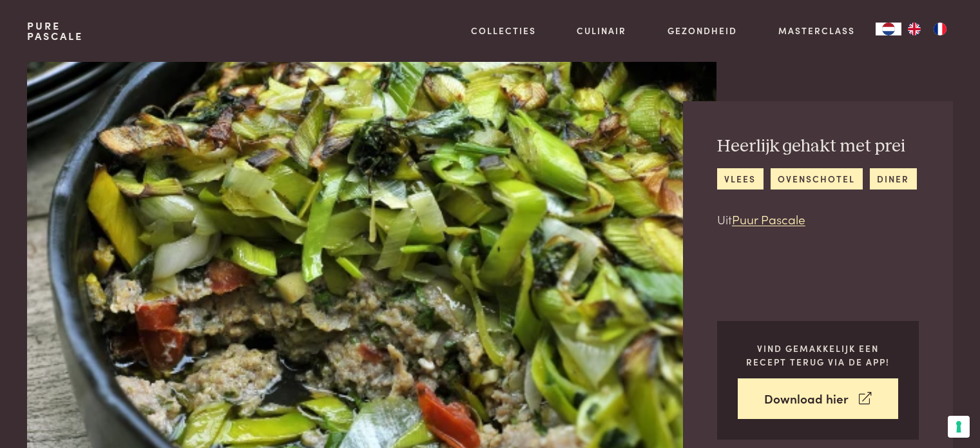  What do you see at coordinates (817, 30) in the screenshot?
I see `a: Masterclass` at bounding box center [817, 30].